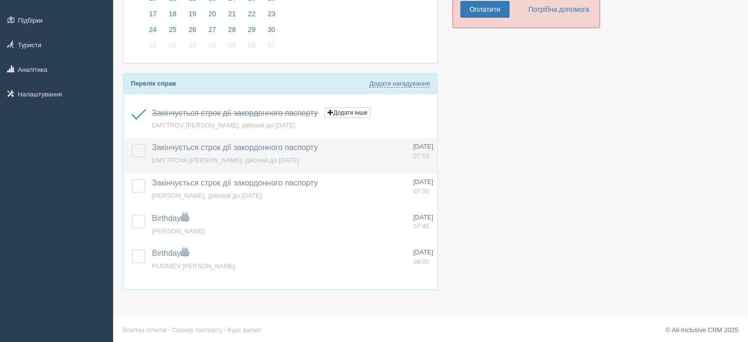 Image resolution: width=748 pixels, height=342 pixels. What do you see at coordinates (153, 32) in the screenshot?
I see `a: 24` at bounding box center [153, 32].